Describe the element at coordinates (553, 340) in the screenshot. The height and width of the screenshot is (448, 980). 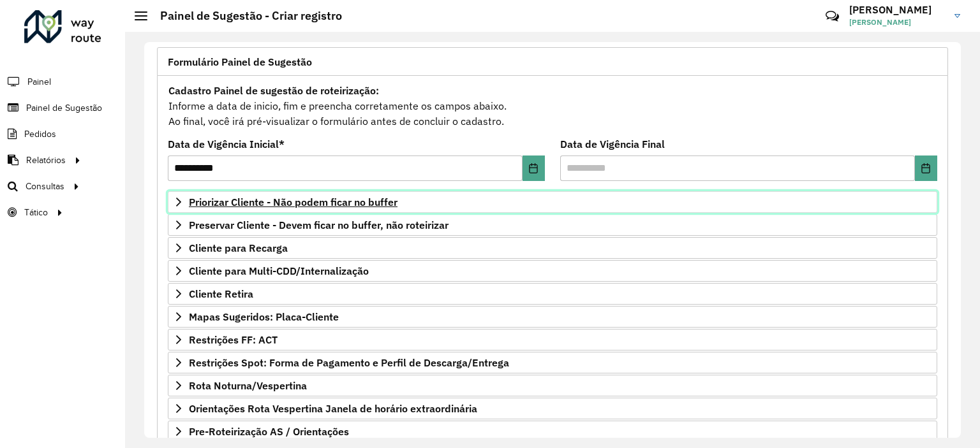
I see `a: Restrições FF: ACT` at that location.